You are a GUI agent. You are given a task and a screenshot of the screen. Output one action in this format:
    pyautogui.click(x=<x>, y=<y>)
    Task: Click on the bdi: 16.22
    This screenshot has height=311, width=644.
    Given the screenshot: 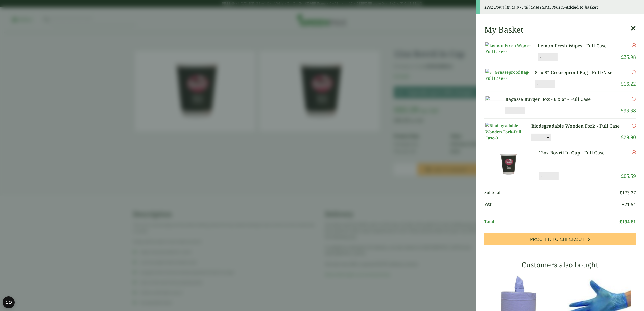 What is the action you would take?
    pyautogui.click(x=628, y=83)
    